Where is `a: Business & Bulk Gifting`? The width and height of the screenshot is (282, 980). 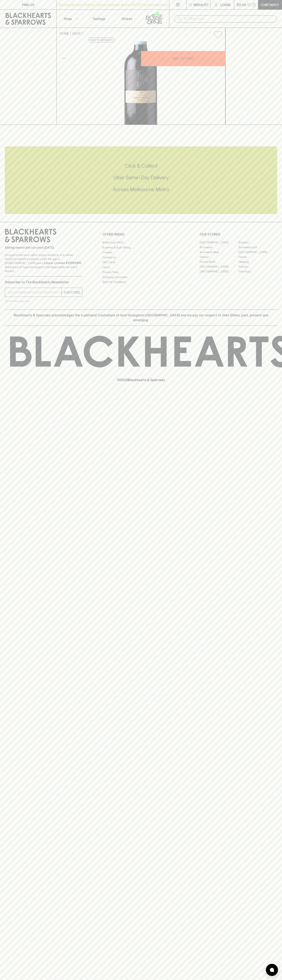 a: Business & Bulk Gifting is located at coordinates (141, 247).